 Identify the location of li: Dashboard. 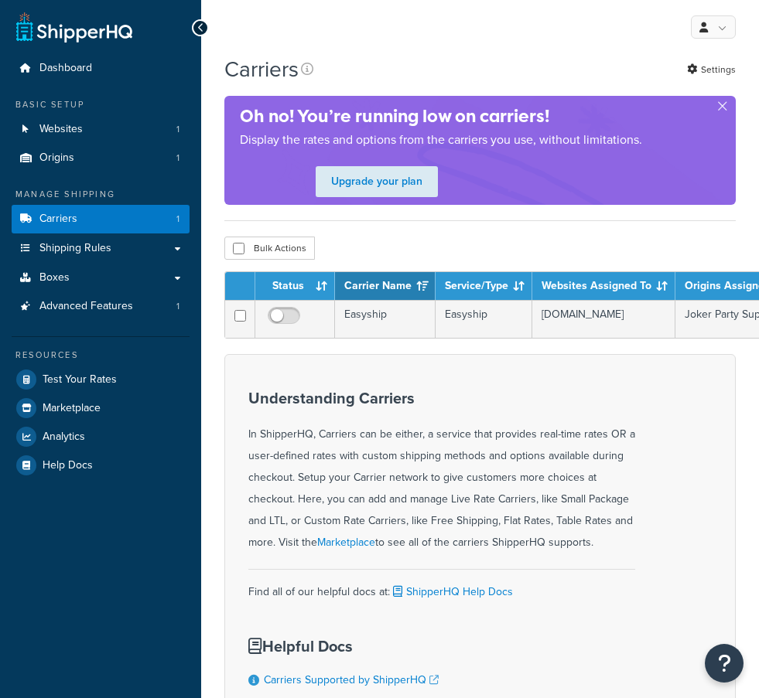
(101, 68).